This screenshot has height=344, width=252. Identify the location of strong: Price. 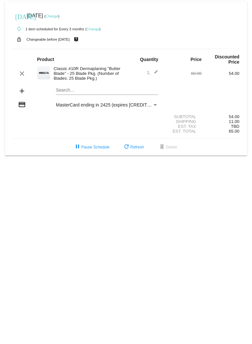
(196, 59).